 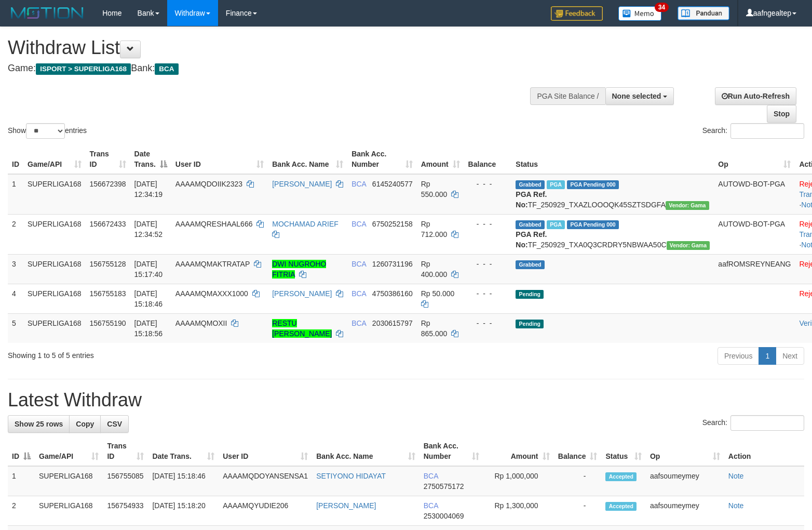 What do you see at coordinates (641, 13) in the screenshot?
I see `img: Button%20Memo.svg` at bounding box center [641, 13].